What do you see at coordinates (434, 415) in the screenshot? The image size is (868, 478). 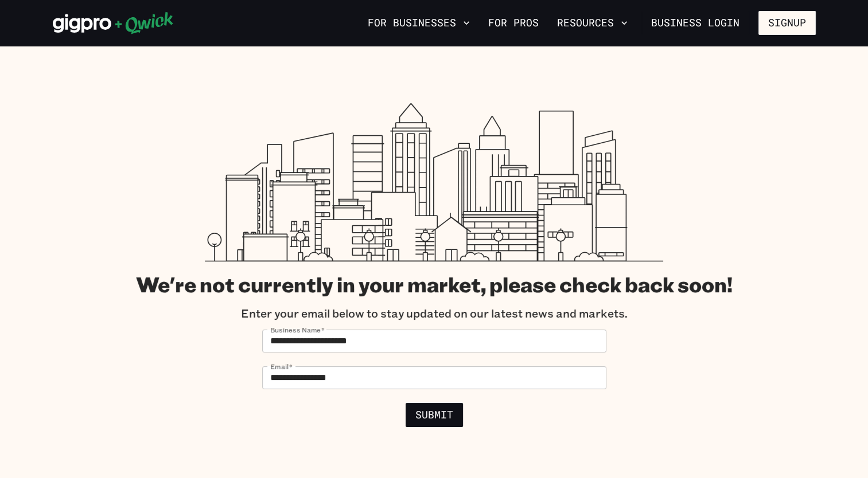 I see `button: Submit` at bounding box center [434, 415].